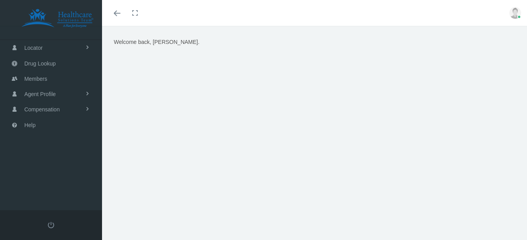  I want to click on span: Agent Profile, so click(40, 94).